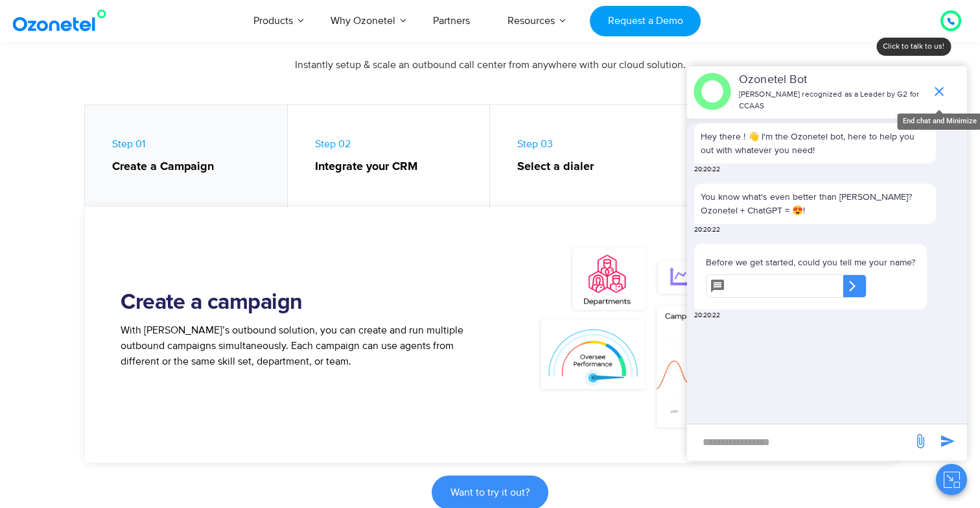 The height and width of the screenshot is (508, 980). Describe the element at coordinates (490, 492) in the screenshot. I see `span: Want to try it out?` at that location.